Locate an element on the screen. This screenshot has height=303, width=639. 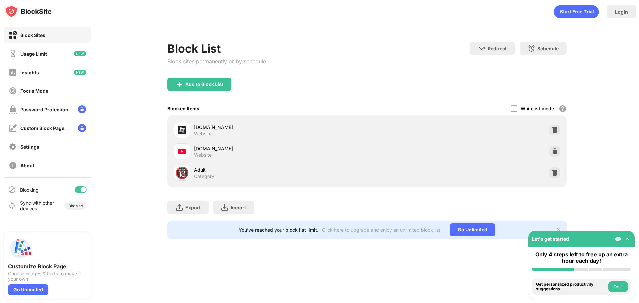
div: Usage Limit is located at coordinates (34, 54).